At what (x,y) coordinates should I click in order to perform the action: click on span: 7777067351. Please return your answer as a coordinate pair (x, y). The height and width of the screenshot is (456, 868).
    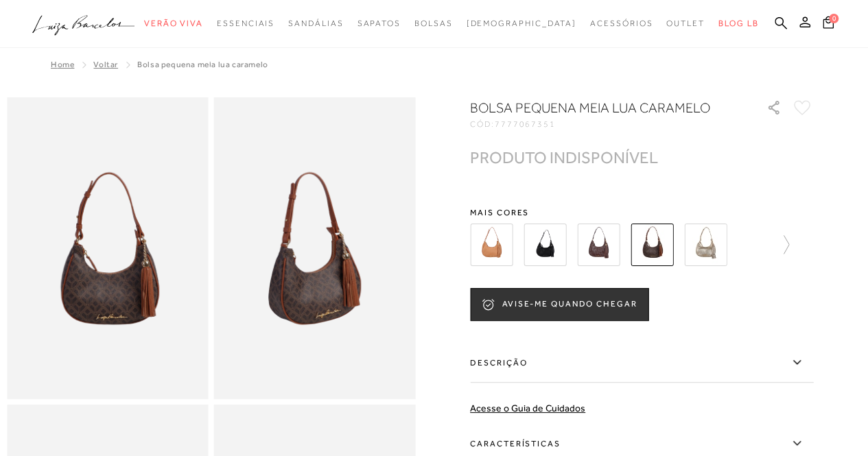
    Looking at the image, I should click on (525, 124).